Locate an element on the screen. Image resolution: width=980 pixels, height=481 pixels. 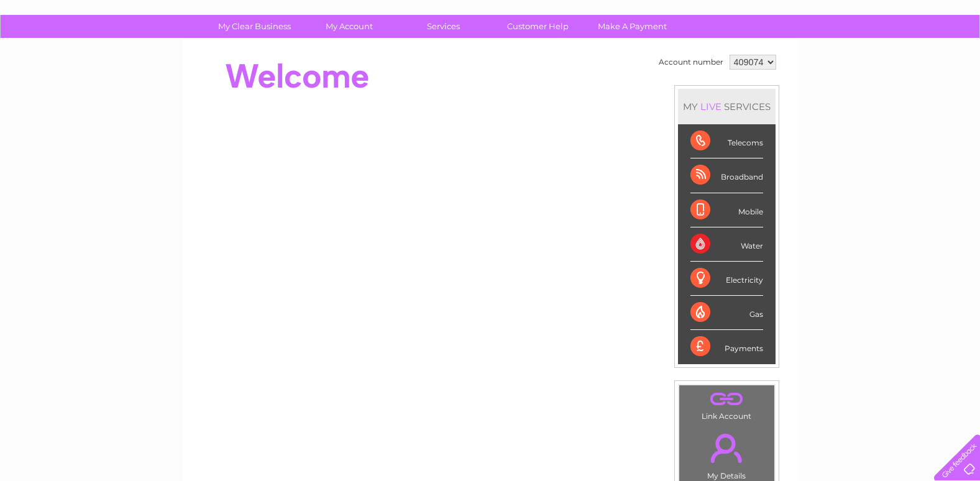
a: My Account is located at coordinates (349, 26).